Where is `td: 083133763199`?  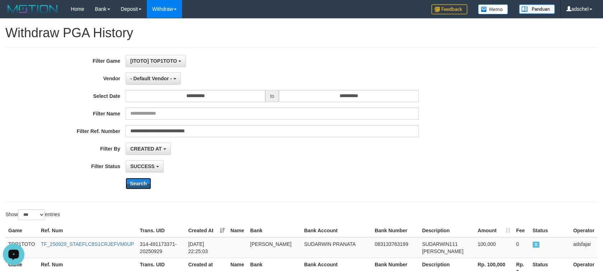
td: 083133763199 is located at coordinates (395, 248).